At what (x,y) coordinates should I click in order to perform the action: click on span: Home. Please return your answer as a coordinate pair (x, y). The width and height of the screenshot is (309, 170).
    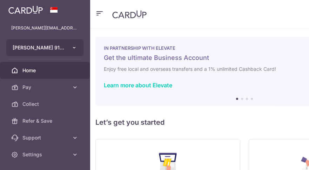
    Looking at the image, I should click on (46, 71).